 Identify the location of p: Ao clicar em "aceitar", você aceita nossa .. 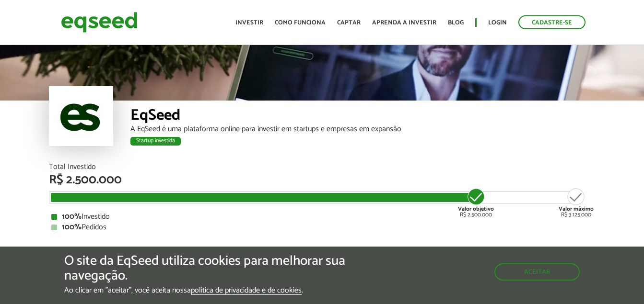
(219, 290).